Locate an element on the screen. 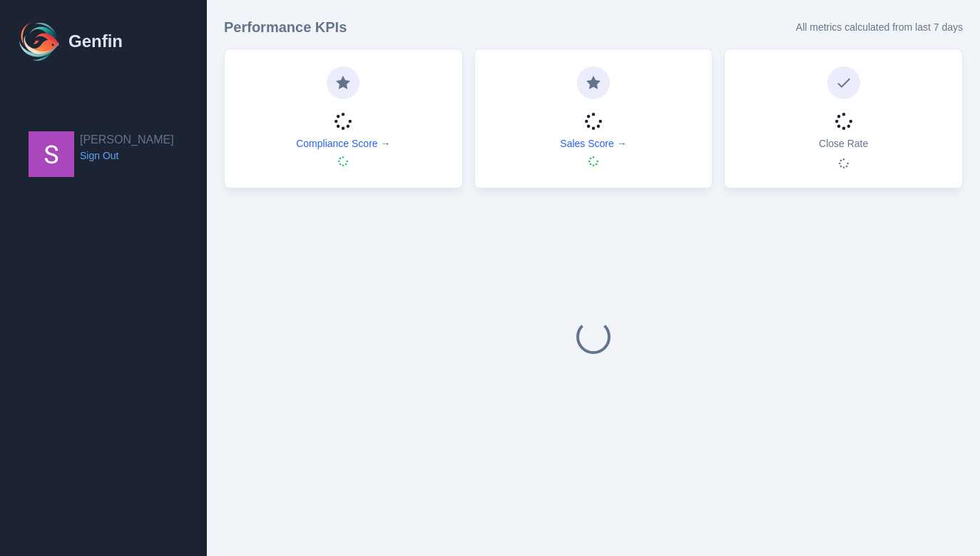  p: Close Rate is located at coordinates (843, 143).